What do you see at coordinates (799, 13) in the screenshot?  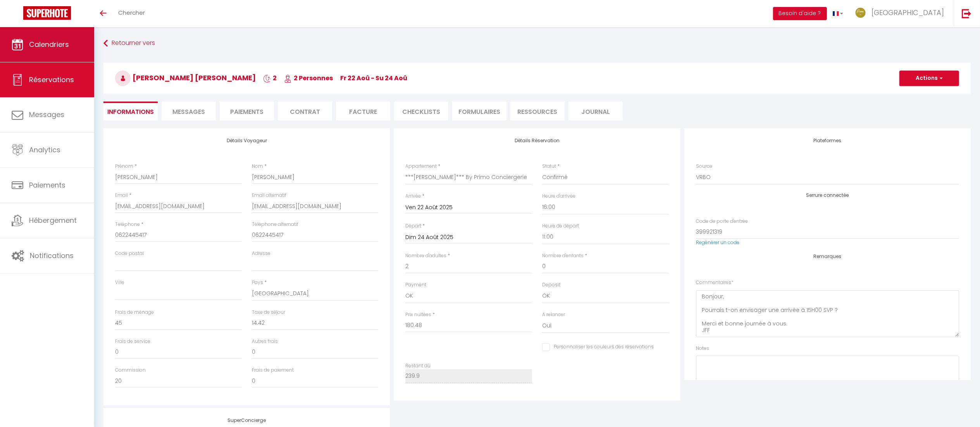 I see `button: Besoin d'aide ?` at bounding box center [799, 13].